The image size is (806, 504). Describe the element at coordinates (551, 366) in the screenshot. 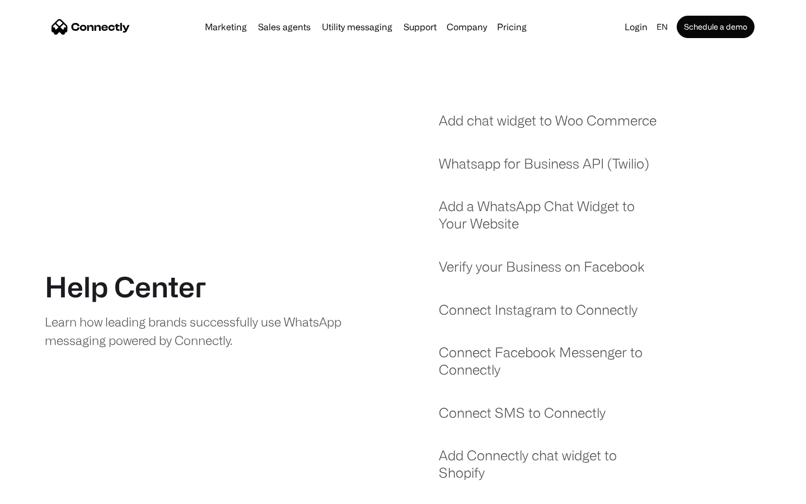

I see `a: Connect Facebook Messenger to Connectly` at that location.